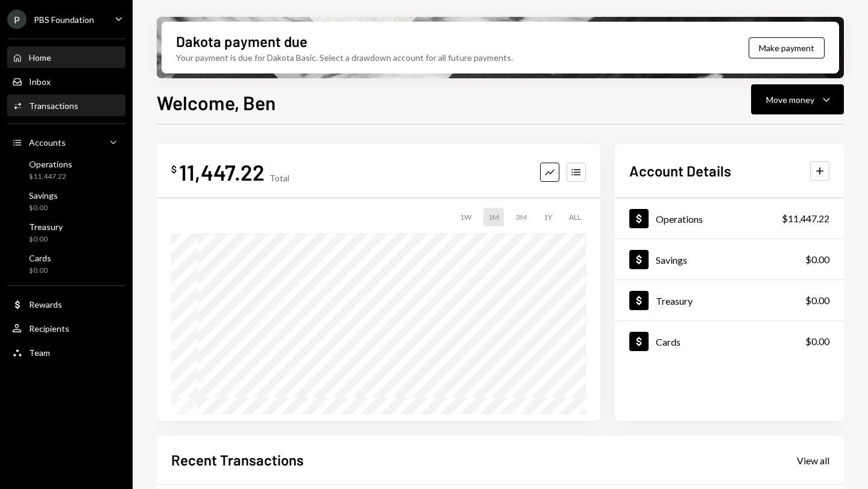 Image resolution: width=868 pixels, height=489 pixels. What do you see at coordinates (344, 58) in the screenshot?
I see `div: Your payment is due for Dakota Basic. Select a drawdown account for all future payments.` at bounding box center [344, 58].